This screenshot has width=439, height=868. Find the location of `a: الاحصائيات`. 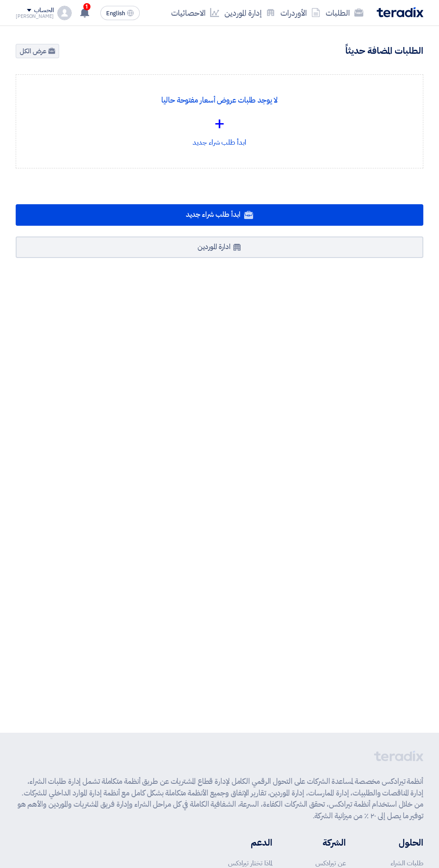

a: الاحصائيات is located at coordinates (195, 12).